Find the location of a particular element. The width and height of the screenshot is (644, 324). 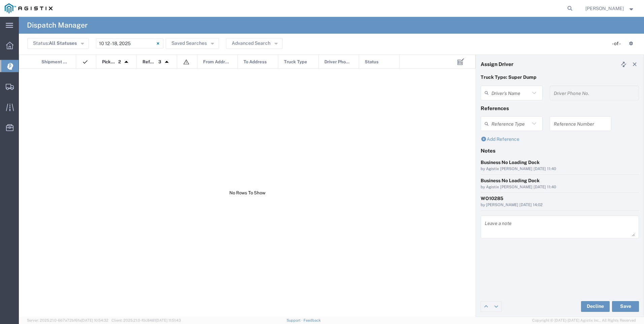

h4: Assign Driver is located at coordinates (497, 64).